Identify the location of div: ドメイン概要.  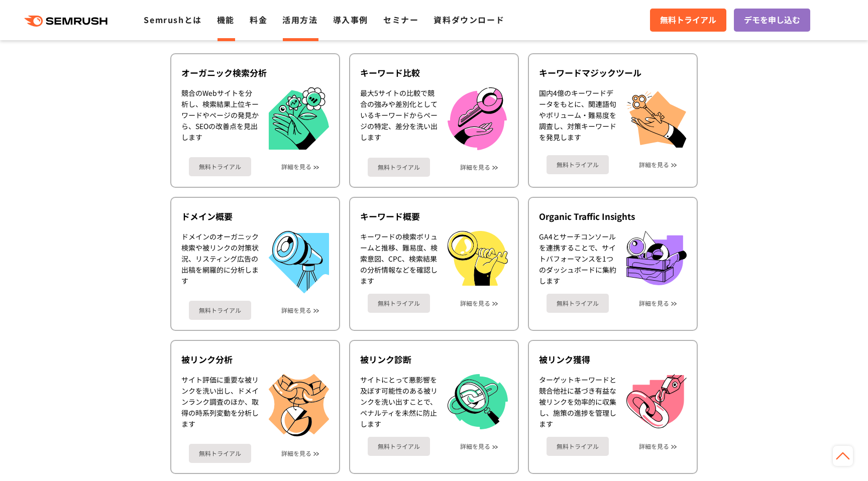
(255, 216).